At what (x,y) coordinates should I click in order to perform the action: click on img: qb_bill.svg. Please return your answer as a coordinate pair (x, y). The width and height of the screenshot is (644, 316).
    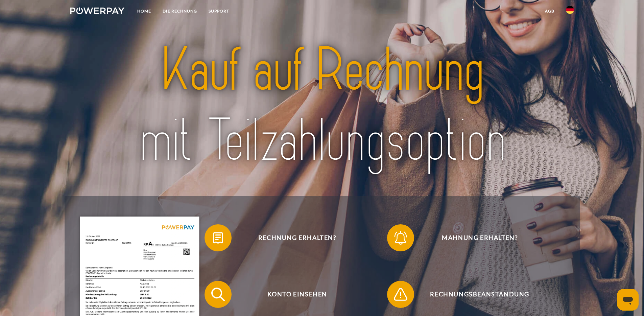
    Looking at the image, I should click on (218, 238).